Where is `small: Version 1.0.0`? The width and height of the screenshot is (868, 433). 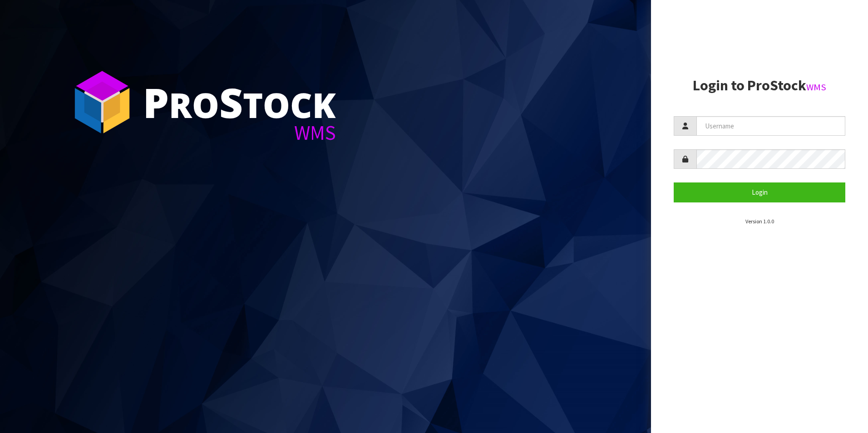 small: Version 1.0.0 is located at coordinates (760, 221).